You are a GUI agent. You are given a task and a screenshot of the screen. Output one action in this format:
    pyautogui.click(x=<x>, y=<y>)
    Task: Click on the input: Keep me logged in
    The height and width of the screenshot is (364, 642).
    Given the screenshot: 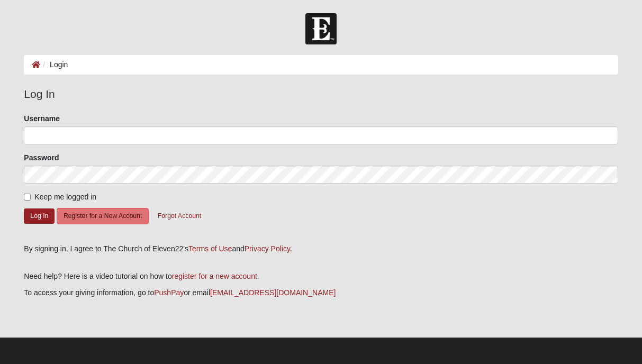 What is the action you would take?
    pyautogui.click(x=27, y=197)
    